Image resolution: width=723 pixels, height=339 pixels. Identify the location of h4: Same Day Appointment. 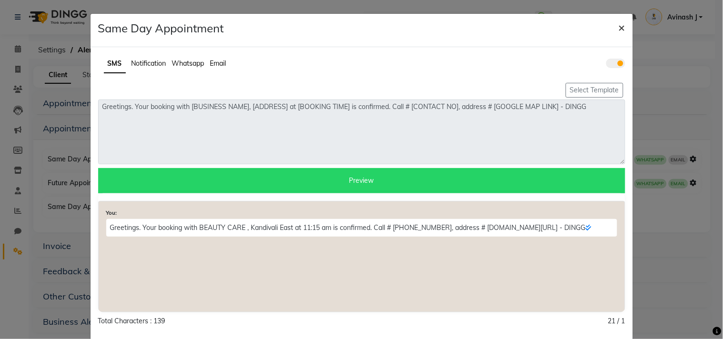
(161, 28).